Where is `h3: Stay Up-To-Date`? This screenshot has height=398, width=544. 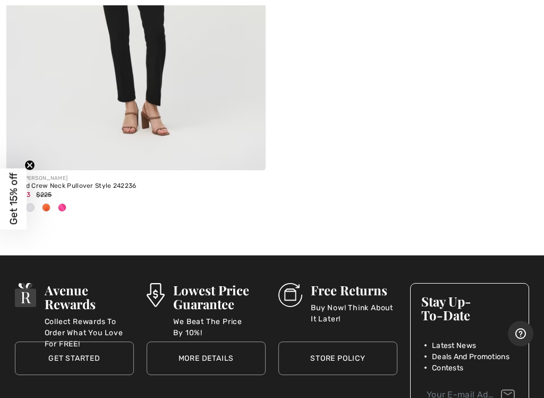
h3: Stay Up-To-Date is located at coordinates (470, 308).